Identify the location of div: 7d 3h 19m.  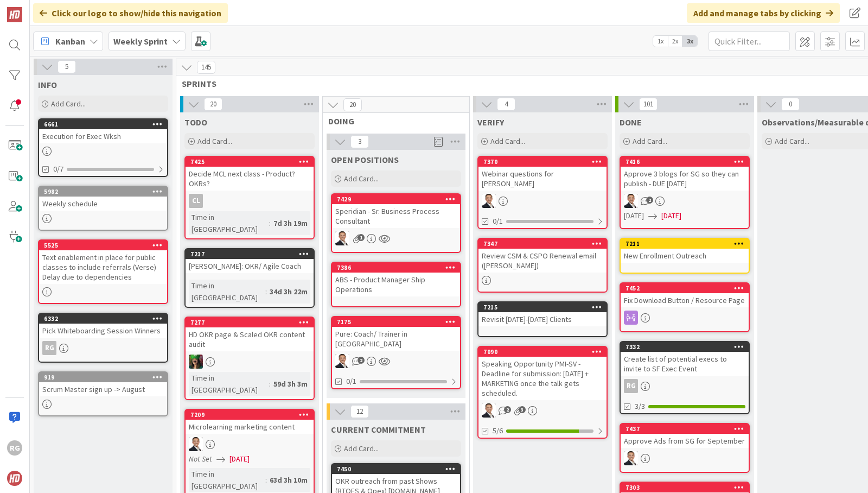
(290, 223).